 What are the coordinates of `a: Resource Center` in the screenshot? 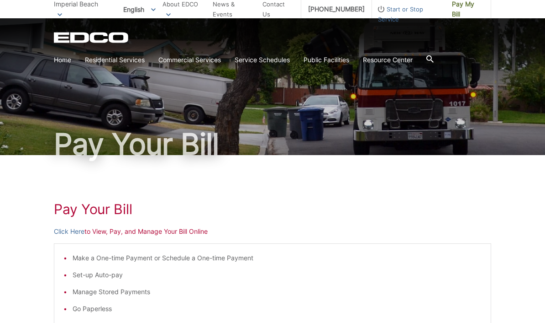 It's located at (388, 60).